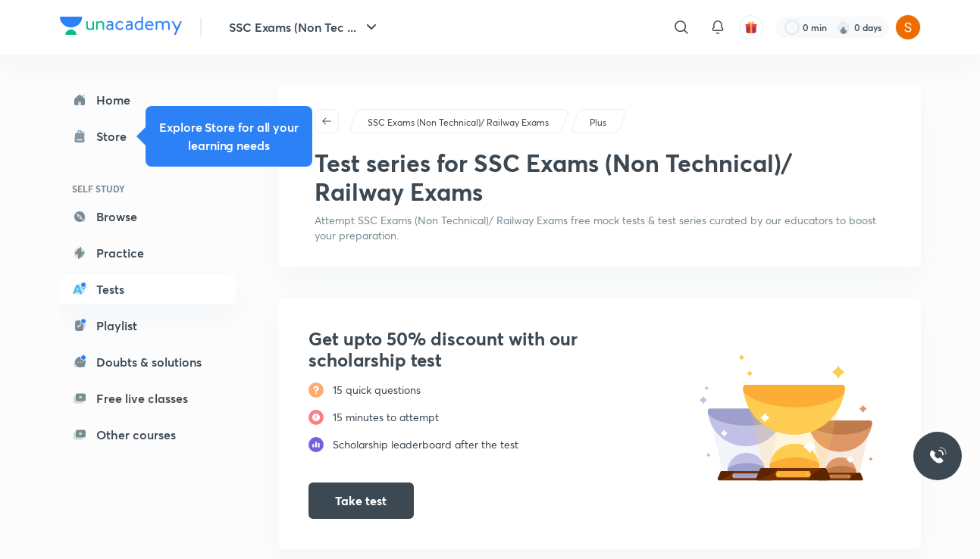 The image size is (980, 559). Describe the element at coordinates (937, 456) in the screenshot. I see `img: ttu` at that location.